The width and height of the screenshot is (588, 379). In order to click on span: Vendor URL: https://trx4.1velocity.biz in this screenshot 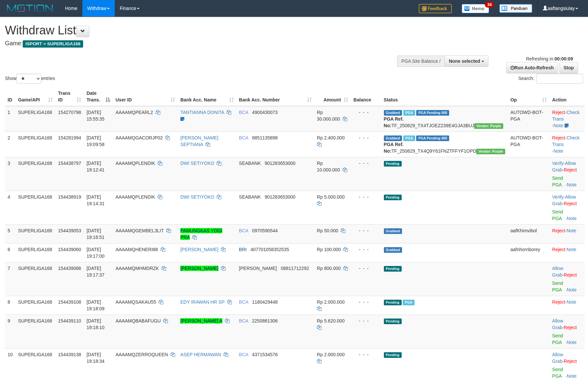, I will do `click(491, 152)`.